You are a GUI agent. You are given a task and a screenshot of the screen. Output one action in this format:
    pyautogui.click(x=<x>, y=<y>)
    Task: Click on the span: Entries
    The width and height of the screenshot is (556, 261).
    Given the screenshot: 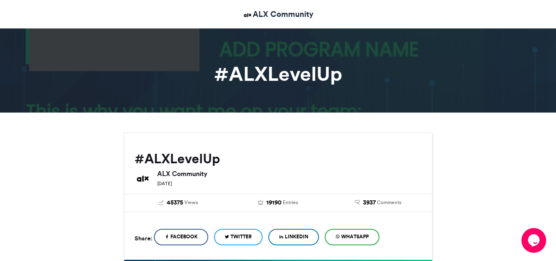 What is the action you would take?
    pyautogui.click(x=290, y=202)
    